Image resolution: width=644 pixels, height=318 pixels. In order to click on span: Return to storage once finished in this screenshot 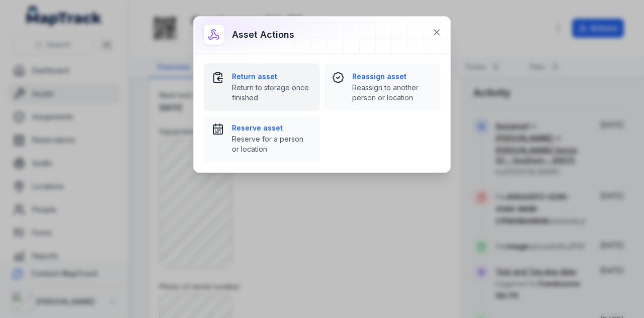, I will do `click(272, 93)`.